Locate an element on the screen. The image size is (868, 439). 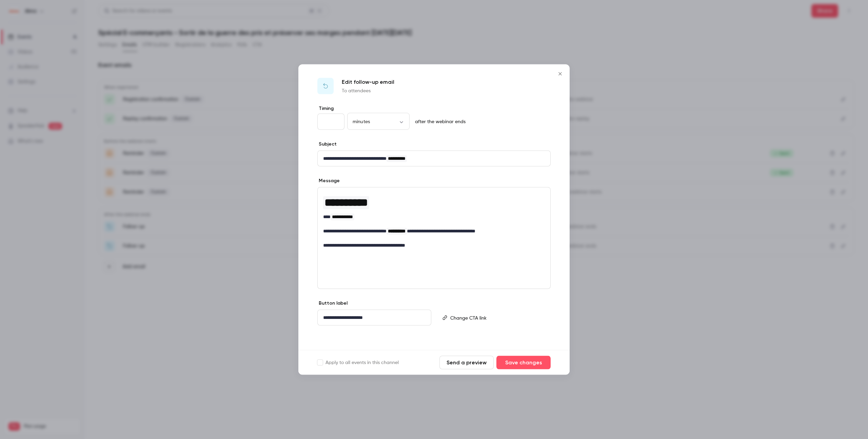
button: Close is located at coordinates (560, 74).